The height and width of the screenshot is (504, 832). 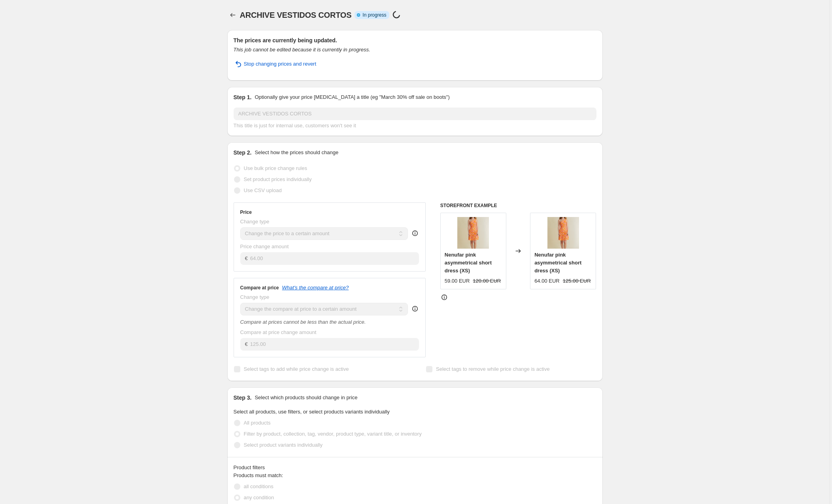 What do you see at coordinates (275, 168) in the screenshot?
I see `span: Use bulk price change rules` at bounding box center [275, 168].